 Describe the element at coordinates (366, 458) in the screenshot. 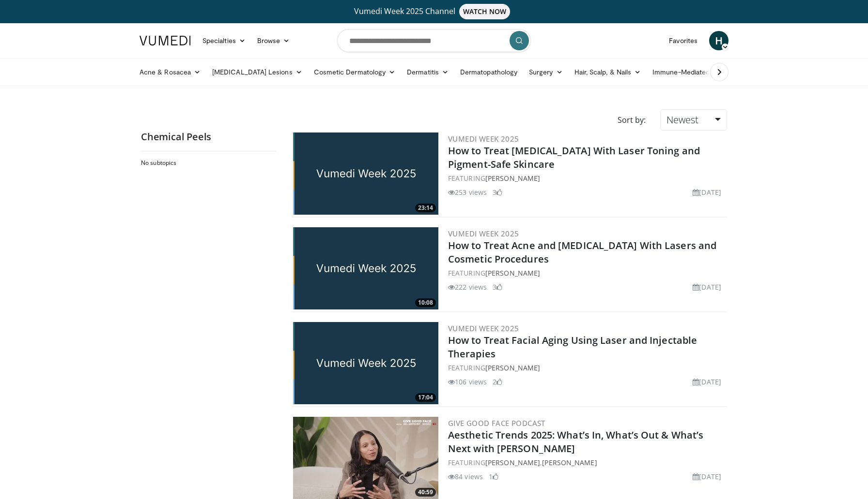

I see `a: 40:59` at that location.